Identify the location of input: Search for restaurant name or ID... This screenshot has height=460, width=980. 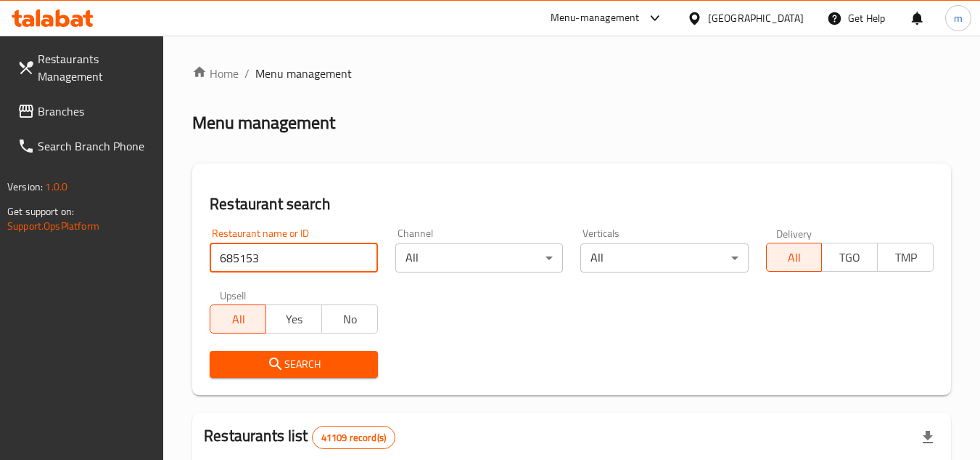
(293, 258).